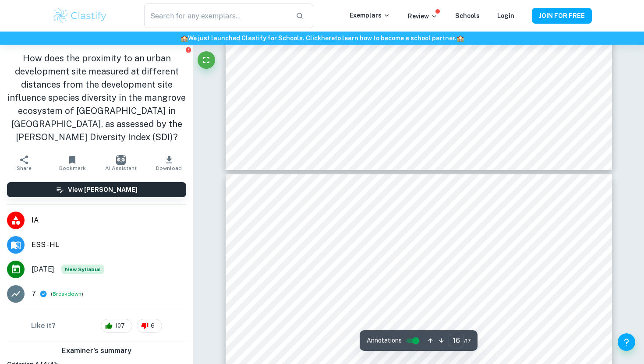  Describe the element at coordinates (109, 220) in the screenshot. I see `span: IA` at that location.